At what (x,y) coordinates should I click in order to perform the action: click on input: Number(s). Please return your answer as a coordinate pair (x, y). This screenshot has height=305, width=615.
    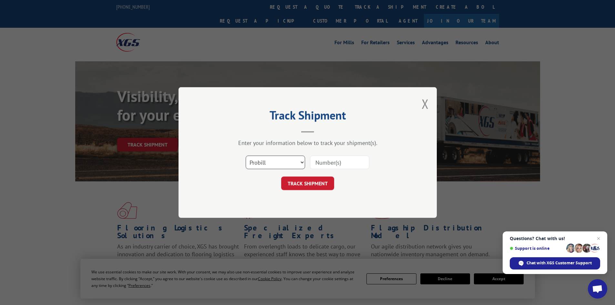
    Looking at the image, I should click on (340, 163).